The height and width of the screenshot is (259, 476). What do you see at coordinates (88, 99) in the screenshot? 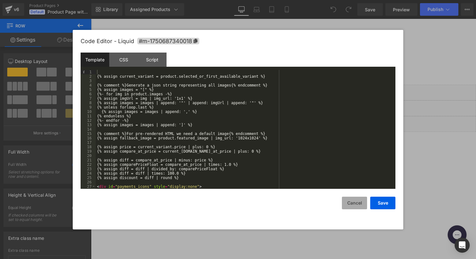
I see `div: 7` at bounding box center [88, 99].